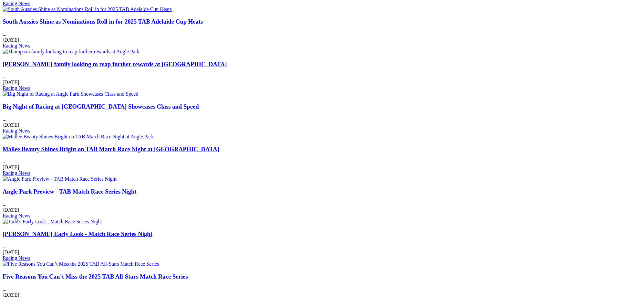  What do you see at coordinates (103, 21) in the screenshot?
I see `a: South Aussies Shine as Nominations Roll in for 2025 TAB Adelaide Cup Heats` at bounding box center [103, 21].